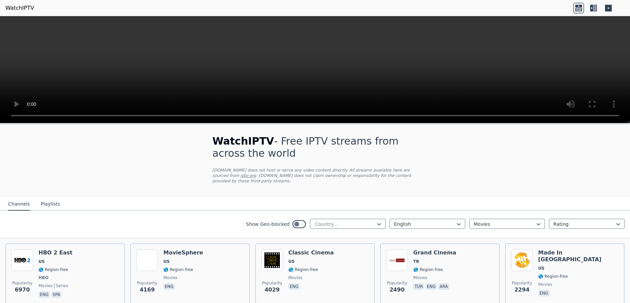 The width and height of the screenshot is (630, 303). What do you see at coordinates (397, 260) in the screenshot?
I see `img: Grand Cinema` at bounding box center [397, 260].